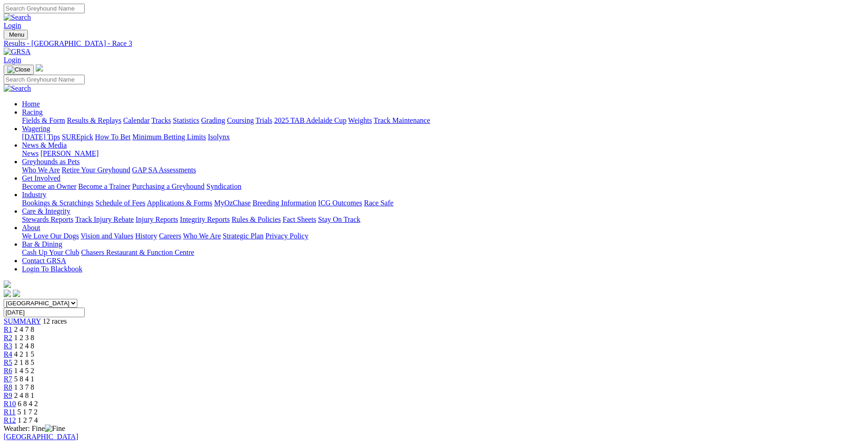  Describe the element at coordinates (8, 386) in the screenshot. I see `span: R8` at that location.